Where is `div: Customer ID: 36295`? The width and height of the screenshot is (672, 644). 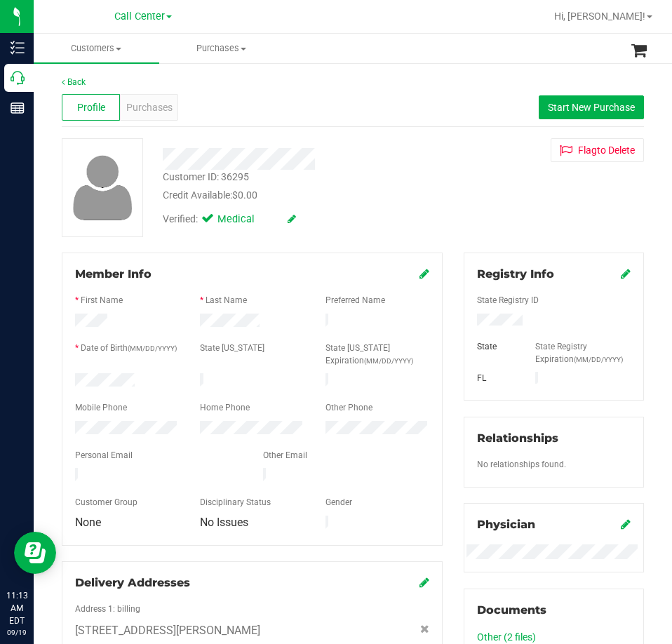
div: Customer ID: 36295 is located at coordinates (206, 177).